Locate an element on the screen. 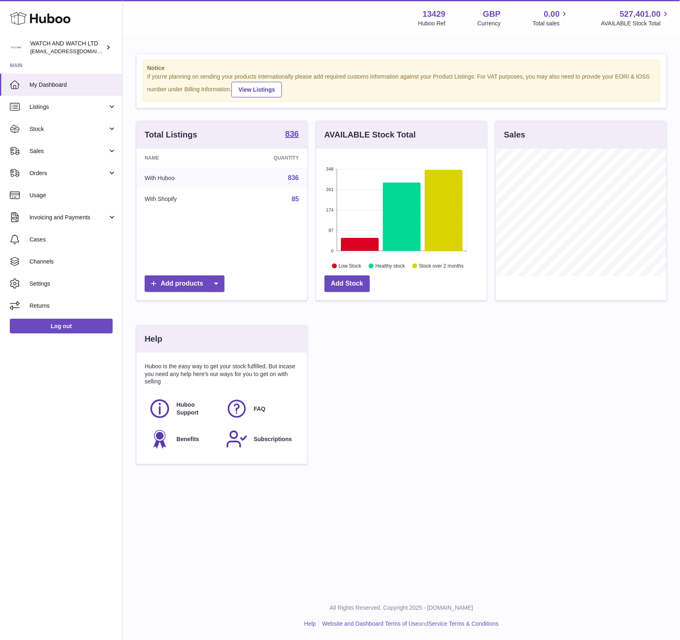 The image size is (680, 640). span: FAQ is located at coordinates (259, 409).